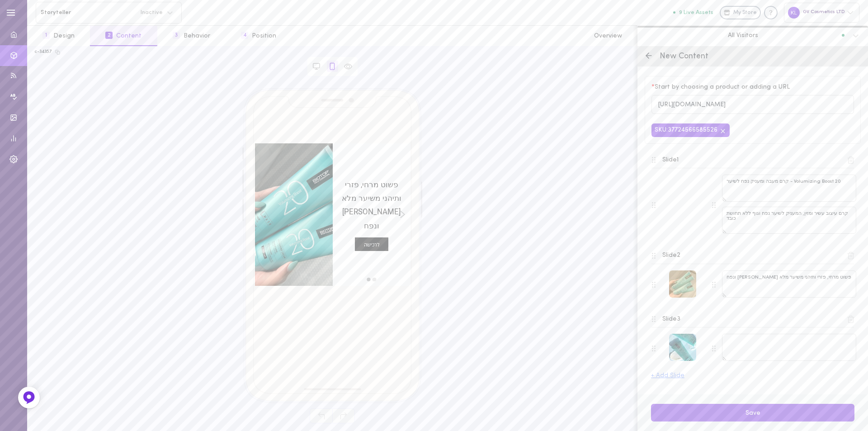 The image size is (868, 431). What do you see at coordinates (789, 220) in the screenshot?
I see `textarea: קרם עיצוב עשיר ומזין, המעניק לשיער נפח וגוף ללא תחושת כובד` at bounding box center [789, 220].